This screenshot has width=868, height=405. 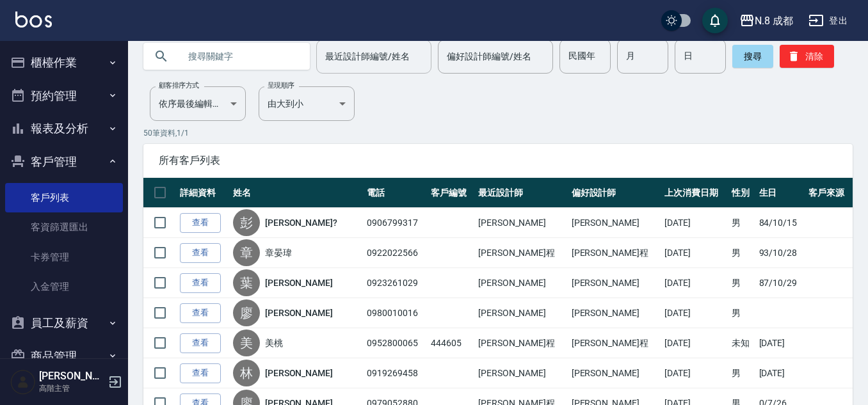 What do you see at coordinates (395, 343) in the screenshot?
I see `td: 0952800065` at bounding box center [395, 343].